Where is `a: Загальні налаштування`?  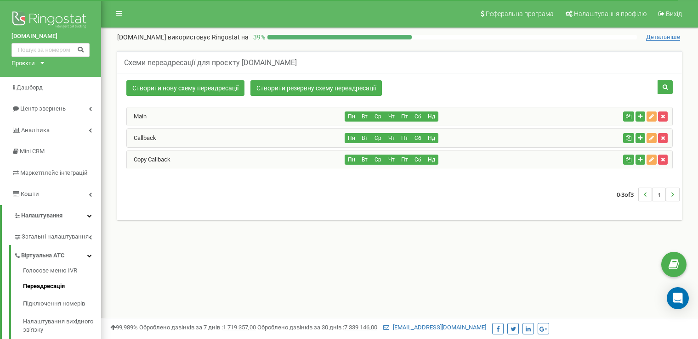
a: Загальні налаштування is located at coordinates (57, 236).